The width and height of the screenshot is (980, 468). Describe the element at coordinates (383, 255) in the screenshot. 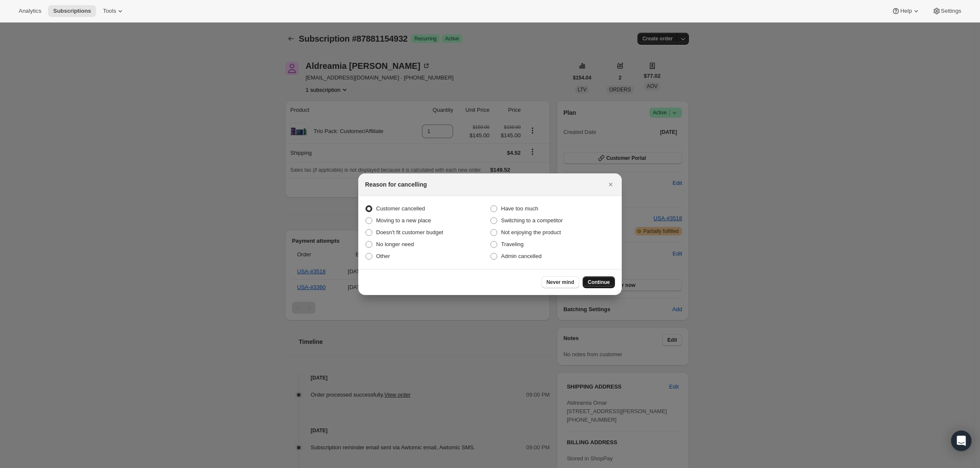

I see `span: Other` at that location.